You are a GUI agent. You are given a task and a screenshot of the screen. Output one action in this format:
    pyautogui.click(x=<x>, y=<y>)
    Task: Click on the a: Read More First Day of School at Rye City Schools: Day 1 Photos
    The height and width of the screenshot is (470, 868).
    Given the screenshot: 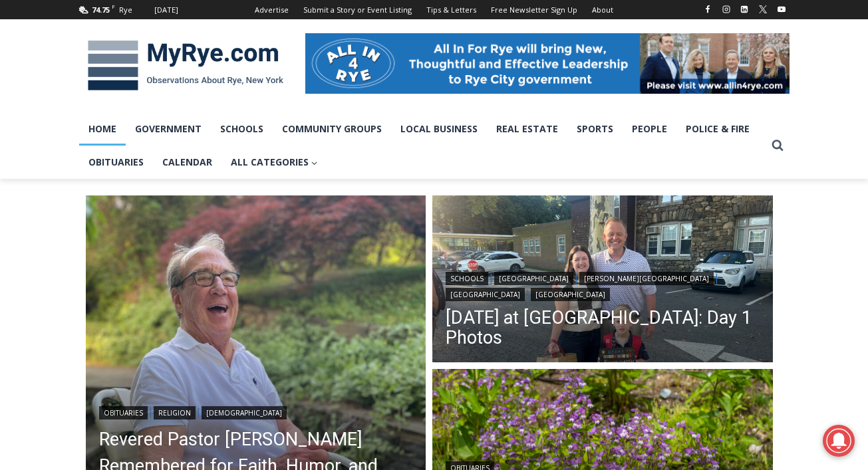 What is the action you would take?
    pyautogui.click(x=603, y=281)
    